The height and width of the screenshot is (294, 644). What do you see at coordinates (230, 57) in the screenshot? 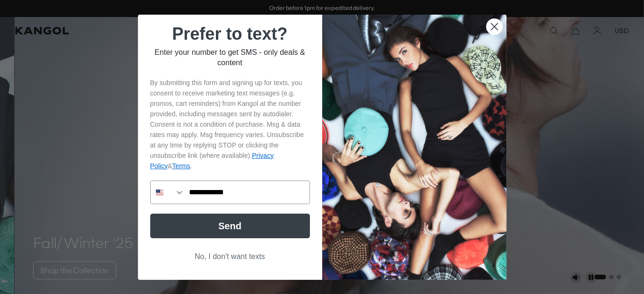
I see `span: Enter your number to get SMS - only deals & content` at bounding box center [230, 57].